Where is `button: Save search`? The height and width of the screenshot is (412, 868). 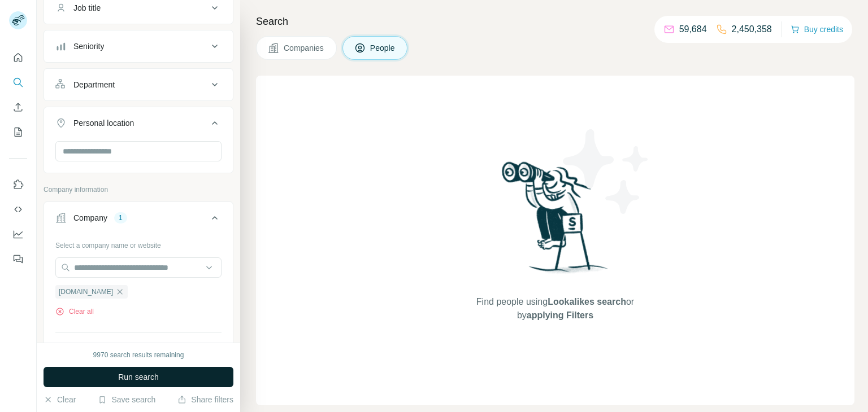
button: Save search is located at coordinates (127, 400).